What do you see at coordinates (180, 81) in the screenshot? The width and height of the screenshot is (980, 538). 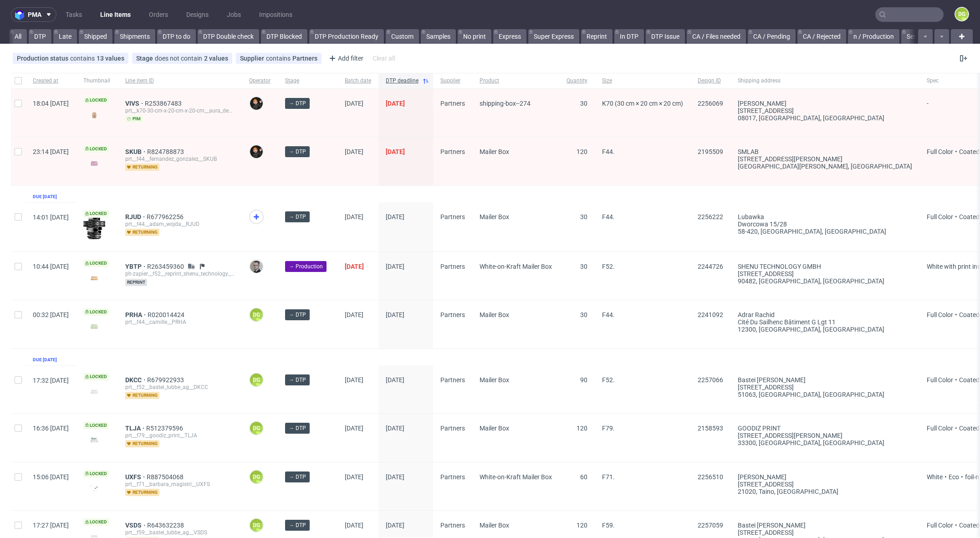 I see `span: Line item ID` at bounding box center [180, 81].